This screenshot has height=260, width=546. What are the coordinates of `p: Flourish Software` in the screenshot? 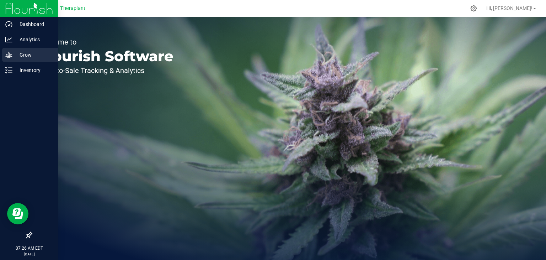 It's located at (106, 56).